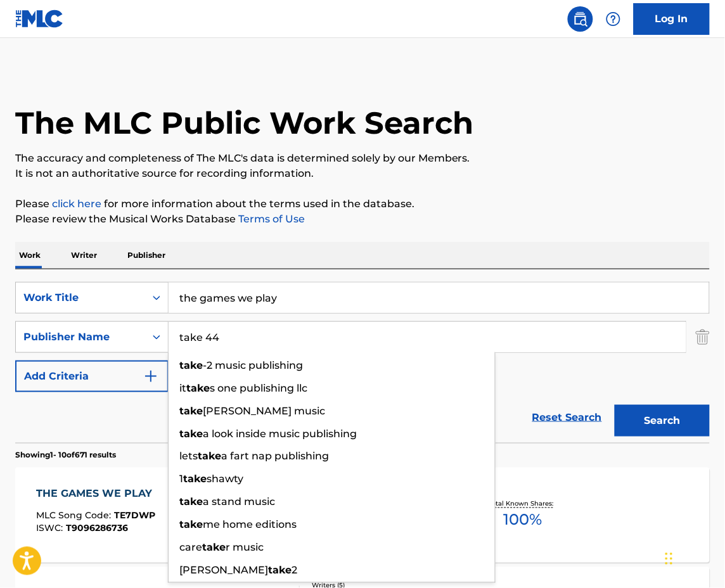 Image resolution: width=725 pixels, height=588 pixels. What do you see at coordinates (672, 19) in the screenshot?
I see `a: Log In` at bounding box center [672, 19].